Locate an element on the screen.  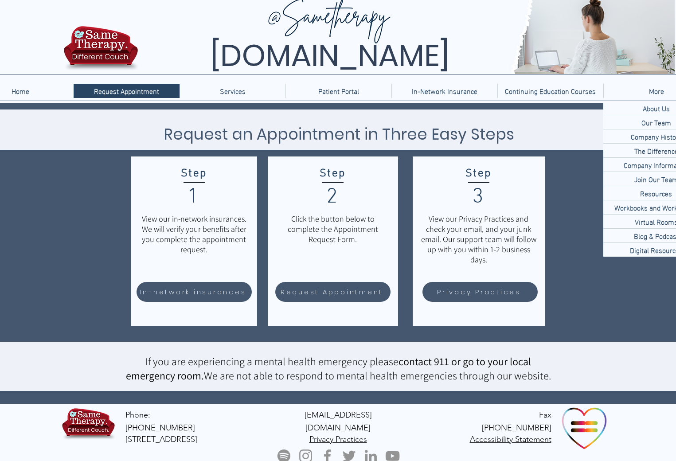
p: Home is located at coordinates (20, 91).